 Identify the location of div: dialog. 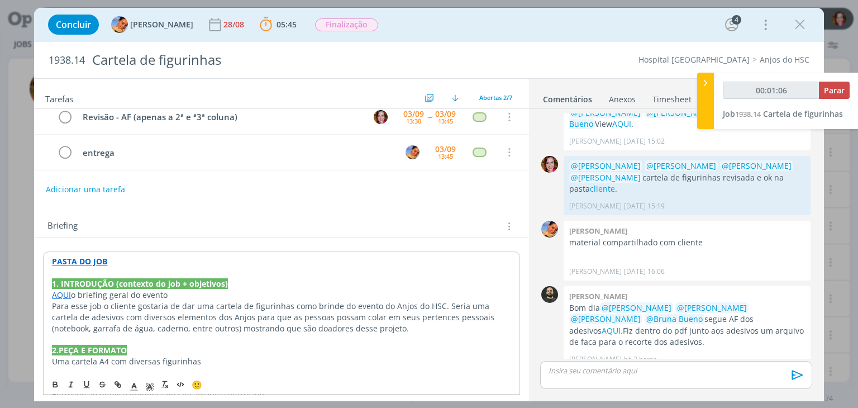
(428, 204).